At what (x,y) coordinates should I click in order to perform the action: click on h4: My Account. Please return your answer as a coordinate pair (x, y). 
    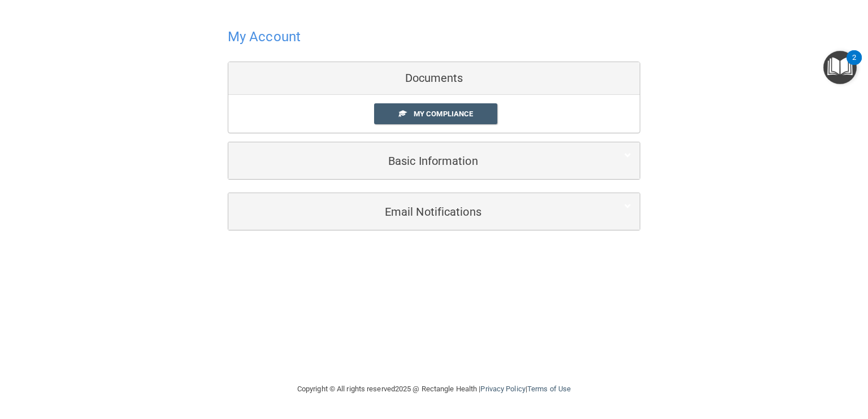
    Looking at the image, I should click on (264, 36).